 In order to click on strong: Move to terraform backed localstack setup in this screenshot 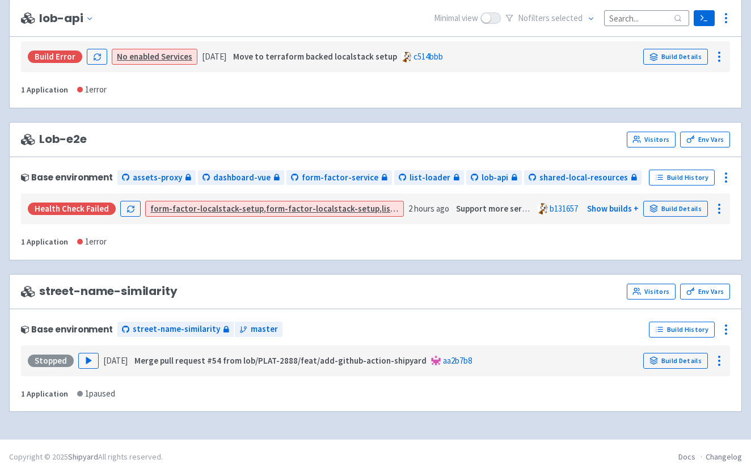, I will do `click(315, 56)`.